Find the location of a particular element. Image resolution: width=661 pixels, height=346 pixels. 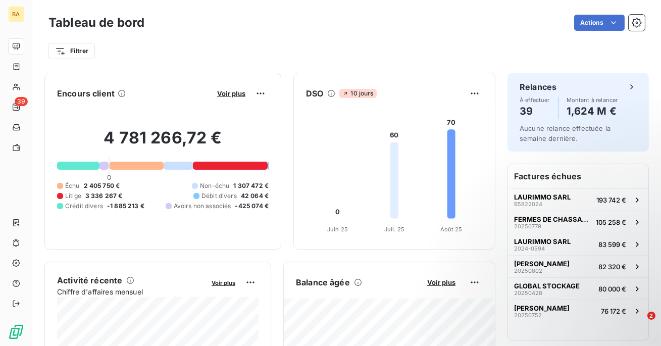

img: Logo LeanPay is located at coordinates (16, 332).